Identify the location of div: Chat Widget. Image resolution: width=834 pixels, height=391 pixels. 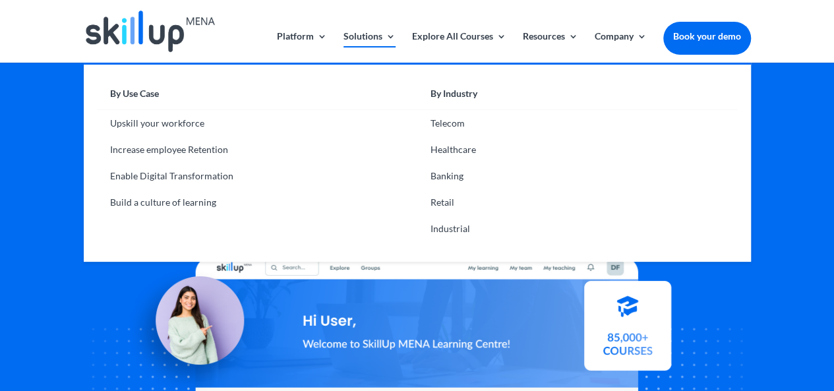
(723, 320).